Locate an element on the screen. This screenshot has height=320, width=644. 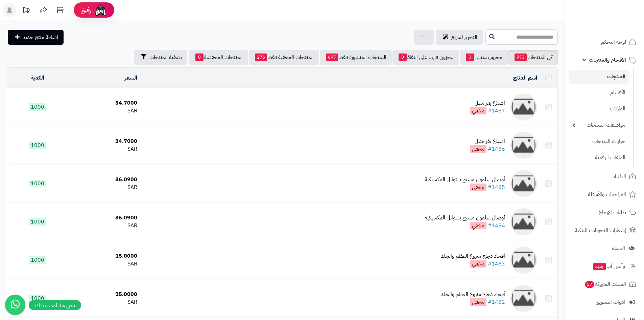
a: #1482 is located at coordinates (496, 302).